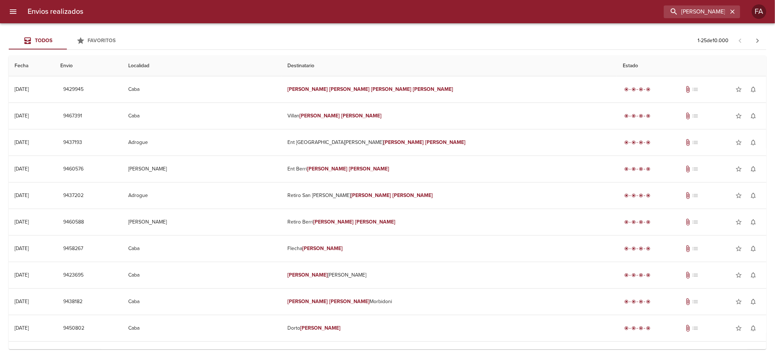 Image resolution: width=775 pixels, height=358 pixels. What do you see at coordinates (44, 40) in the screenshot?
I see `span: Todos` at bounding box center [44, 40].